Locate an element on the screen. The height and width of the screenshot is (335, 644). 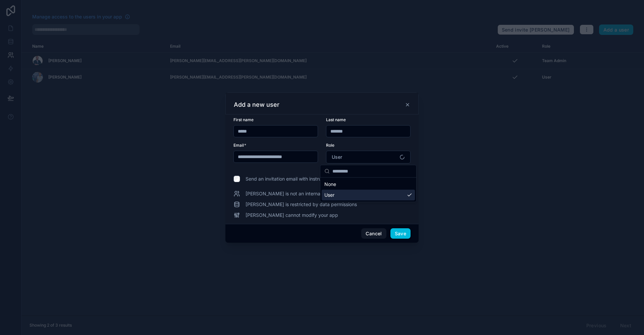
button: Save is located at coordinates (401, 234).